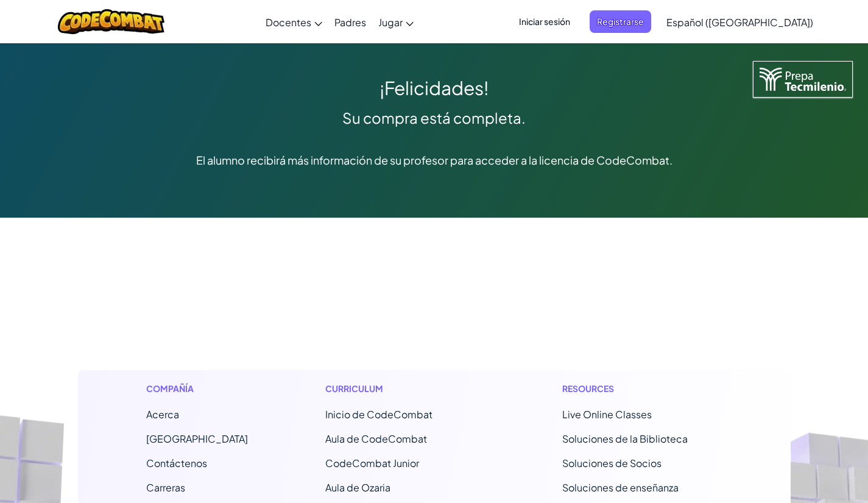 This screenshot has height=503, width=868. Describe the element at coordinates (434, 160) in the screenshot. I see `div: El alumno recibirá más información de su profesor para acceder a la licencia de CodeCombat.` at that location.